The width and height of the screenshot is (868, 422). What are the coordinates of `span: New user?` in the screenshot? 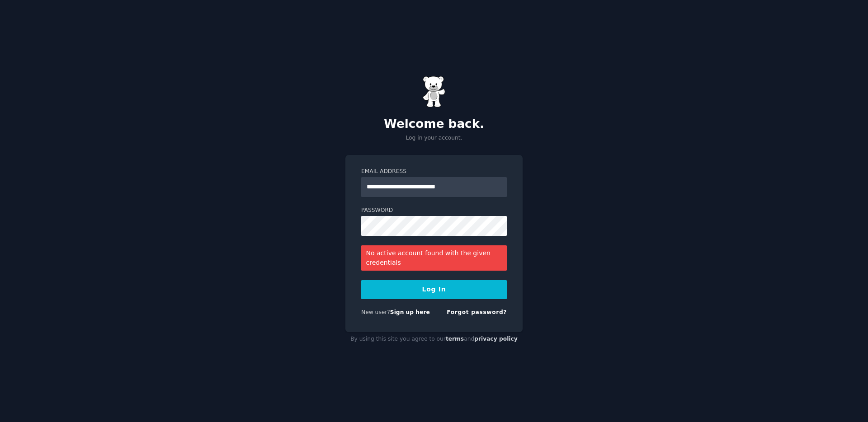 It's located at (376, 313).